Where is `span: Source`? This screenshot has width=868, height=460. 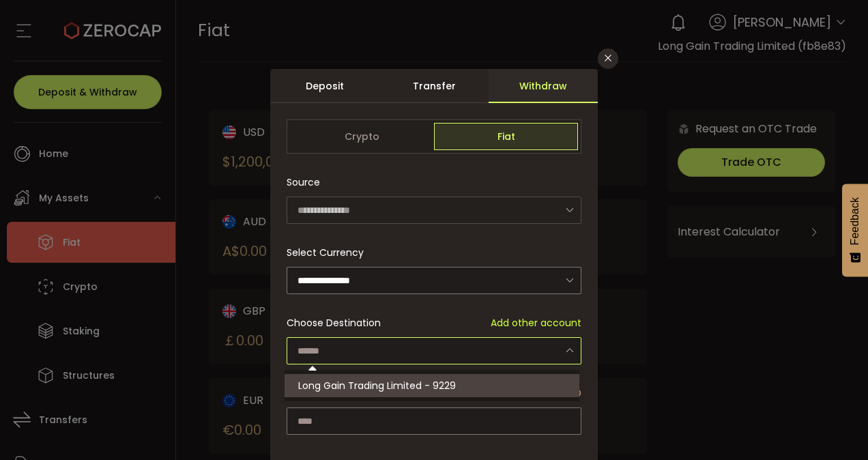
span: Source is located at coordinates (302, 182).